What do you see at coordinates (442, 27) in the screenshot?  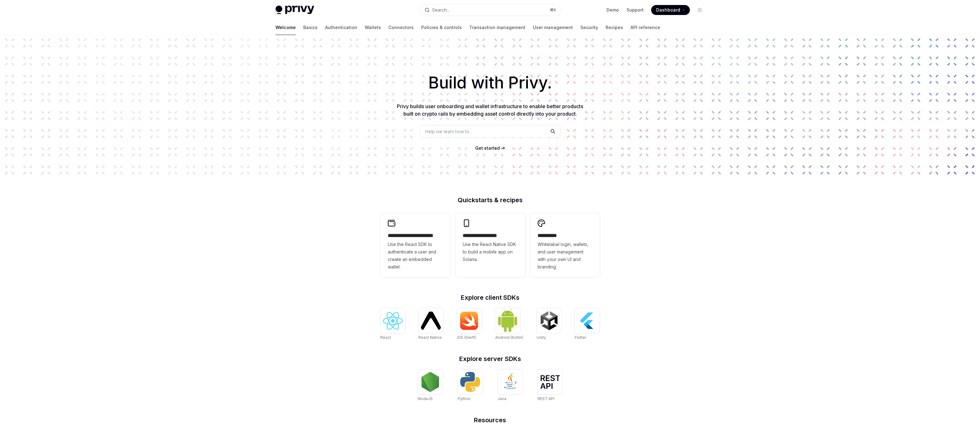 I see `a: Policies & controls` at bounding box center [442, 27].